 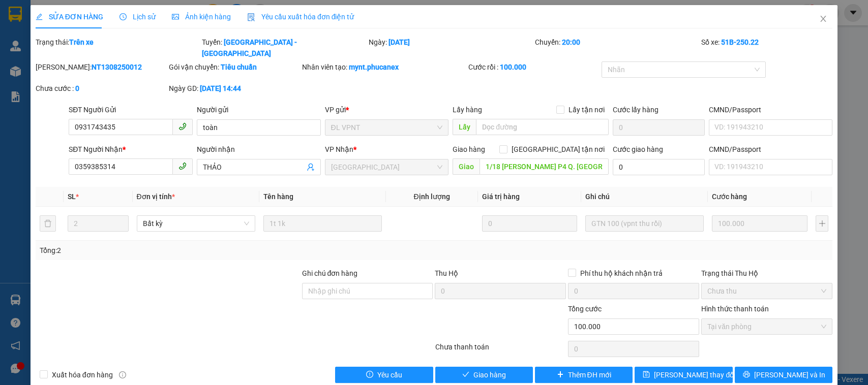 What do you see at coordinates (465, 375) in the screenshot?
I see `span: check` at bounding box center [465, 375].